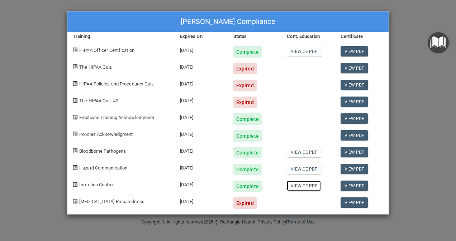 The width and height of the screenshot is (456, 241). I want to click on span: The HIPAA Quiz #2, so click(99, 101).